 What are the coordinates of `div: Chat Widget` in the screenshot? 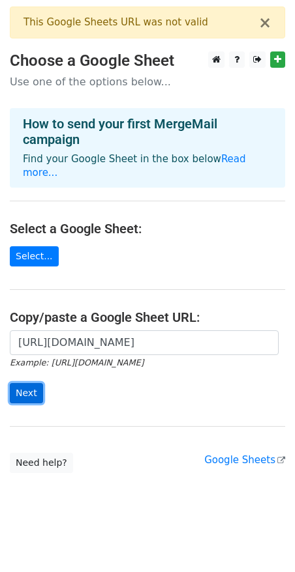 It's located at (262, 541).